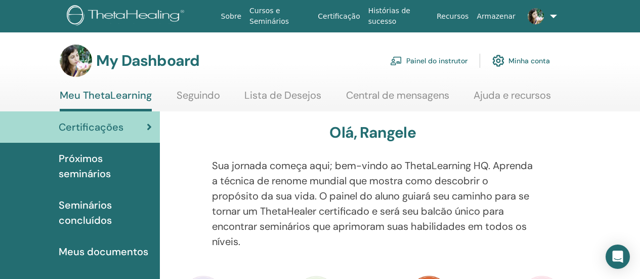 Image resolution: width=640 pixels, height=279 pixels. I want to click on a: Meu ThetaLearning, so click(106, 100).